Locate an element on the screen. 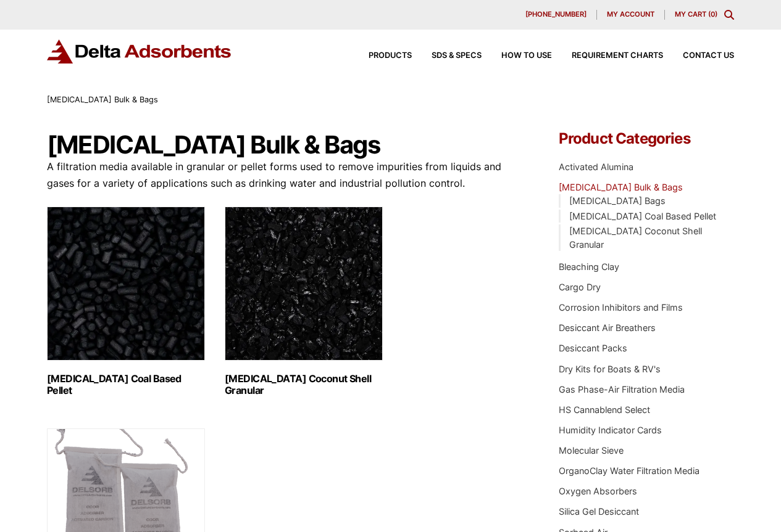 This screenshot has width=781, height=532. img: Delta Adsorbents is located at coordinates (139, 51).